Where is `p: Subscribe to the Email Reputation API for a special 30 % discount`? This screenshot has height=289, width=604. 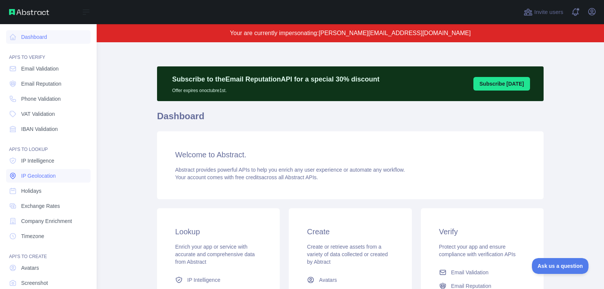
p: Subscribe to the Email Reputation API for a special 30 % discount is located at coordinates (276, 79).